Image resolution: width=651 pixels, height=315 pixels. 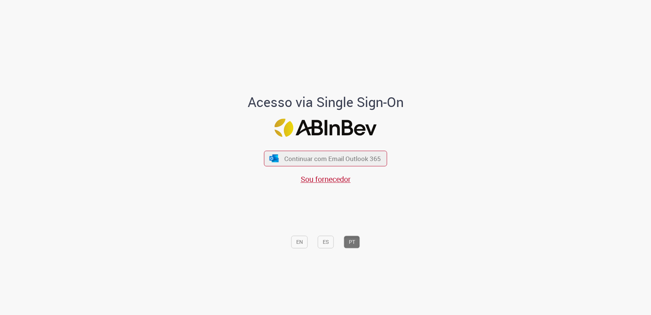 What do you see at coordinates (325, 102) in the screenshot?
I see `h1: Acesso via Single Sign-On` at bounding box center [325, 102].